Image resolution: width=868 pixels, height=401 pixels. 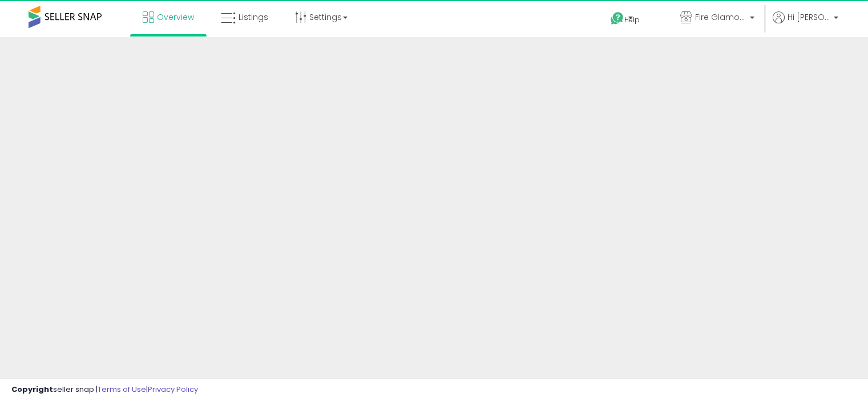 What do you see at coordinates (632, 20) in the screenshot?
I see `a: Help` at bounding box center [632, 20].